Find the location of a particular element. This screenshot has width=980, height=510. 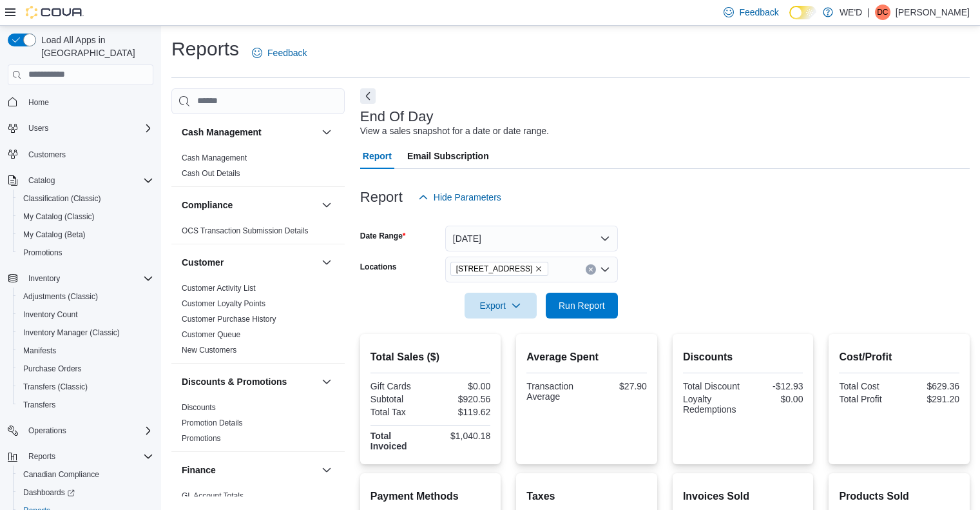

button: Compliance is located at coordinates (326, 205).